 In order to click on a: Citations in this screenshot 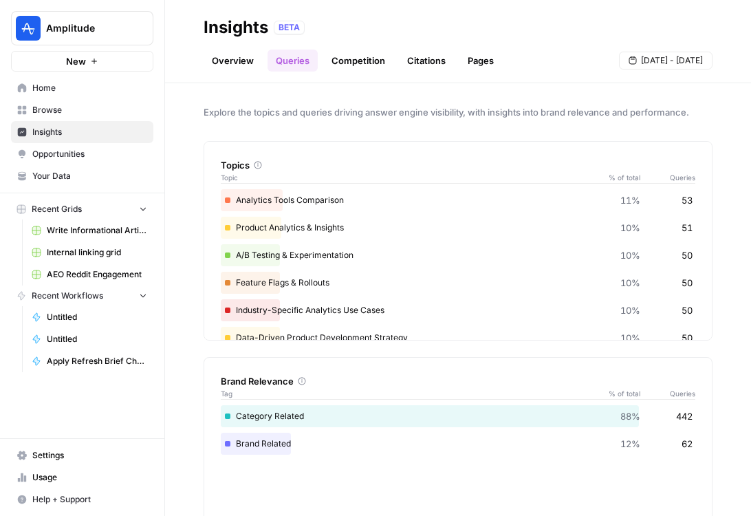, I will do `click(426, 61)`.